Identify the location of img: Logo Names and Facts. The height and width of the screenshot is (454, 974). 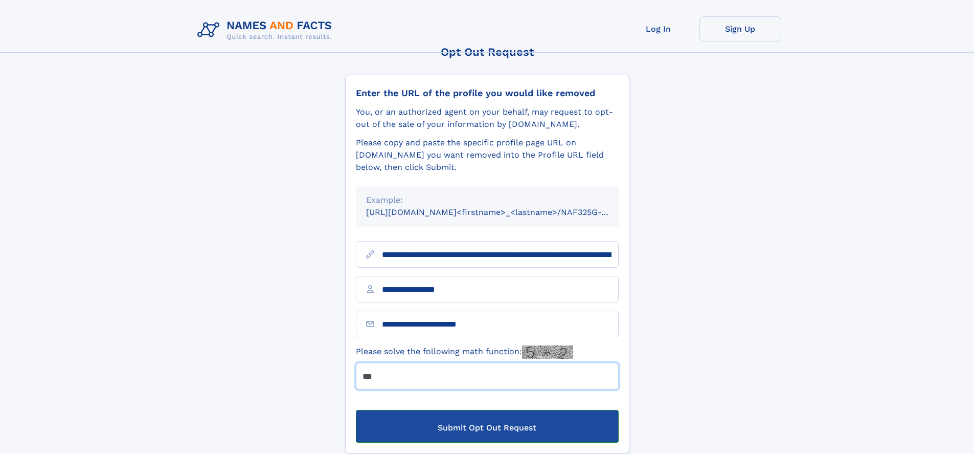
(267, 30).